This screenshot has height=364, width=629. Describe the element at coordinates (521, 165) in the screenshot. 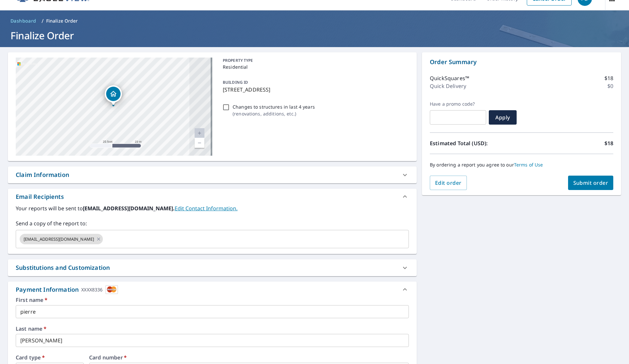

I see `p: By ordering a report you agree to our` at that location.